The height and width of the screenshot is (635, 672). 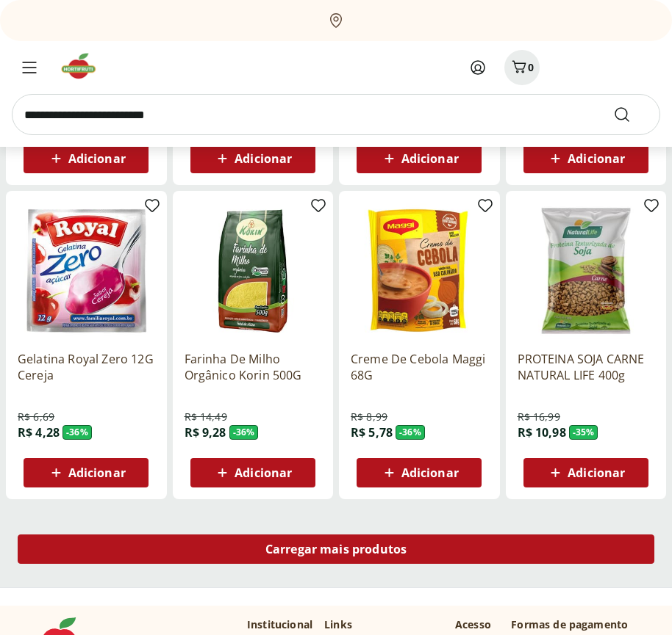 I want to click on span: R$ 9,28, so click(x=205, y=433).